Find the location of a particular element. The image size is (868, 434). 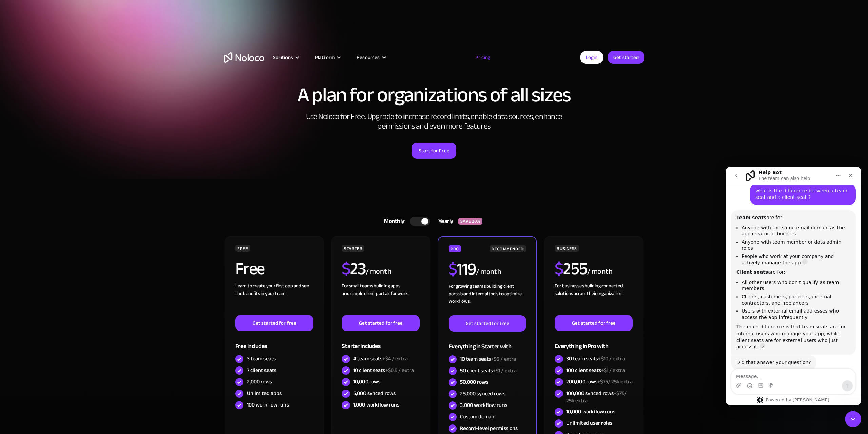

div: PRO is located at coordinates (455, 249).